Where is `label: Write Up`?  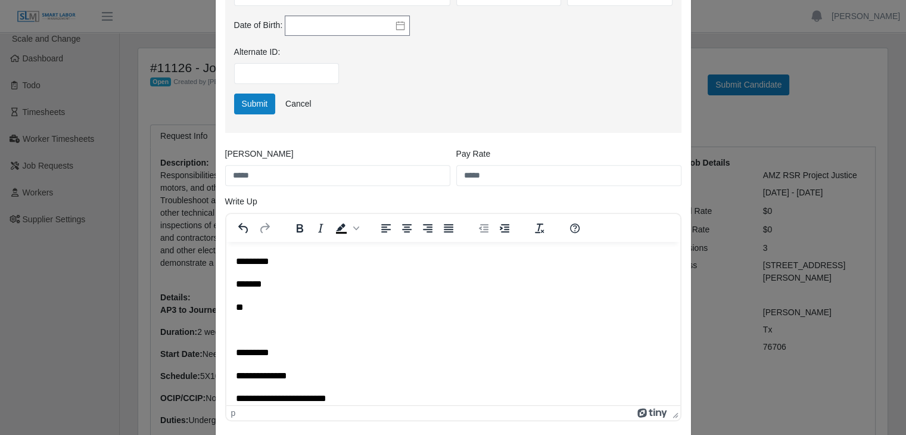
label: Write Up is located at coordinates (241, 201).